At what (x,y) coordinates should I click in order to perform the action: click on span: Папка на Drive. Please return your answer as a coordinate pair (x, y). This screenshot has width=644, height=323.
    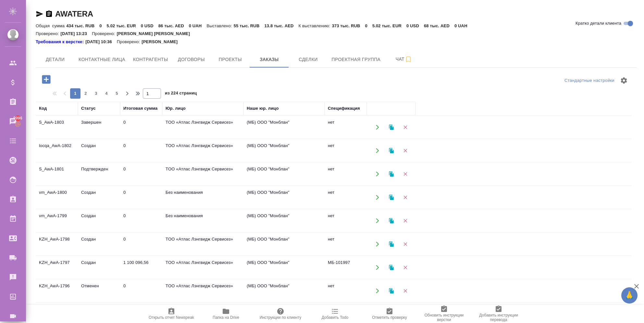
    Looking at the image, I should click on (226, 317).